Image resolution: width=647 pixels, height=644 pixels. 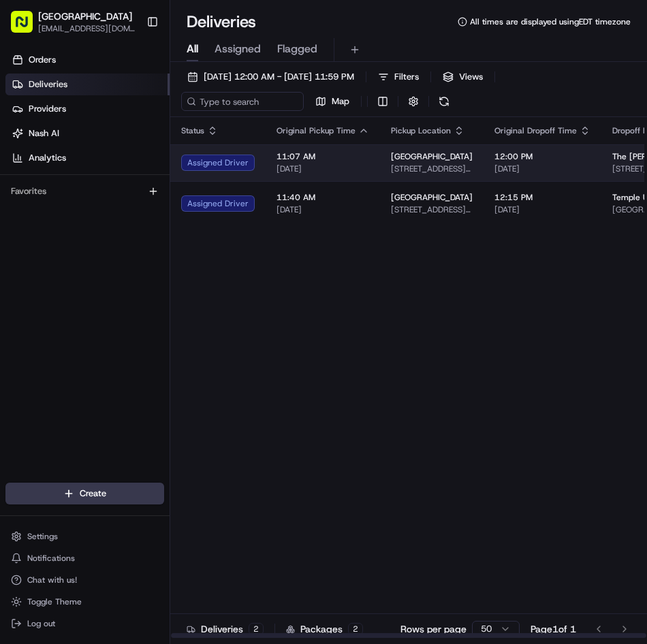 I want to click on span: Providers, so click(x=47, y=109).